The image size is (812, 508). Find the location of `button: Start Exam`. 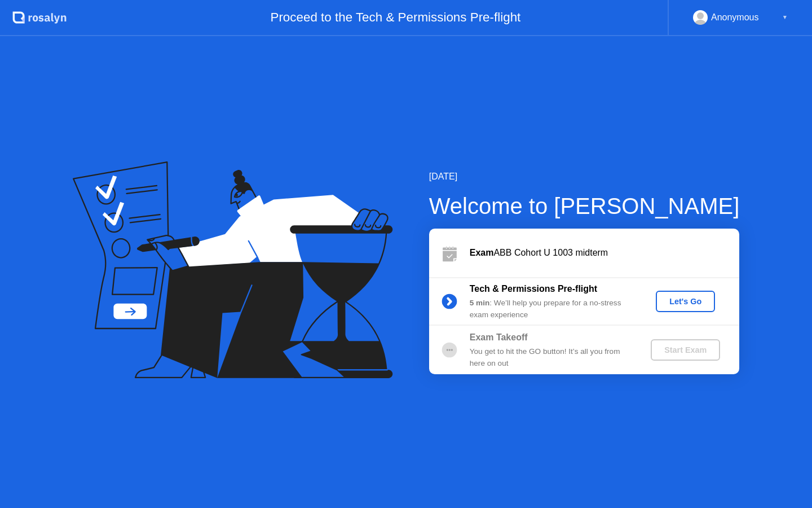

button: Start Exam is located at coordinates (685, 350).